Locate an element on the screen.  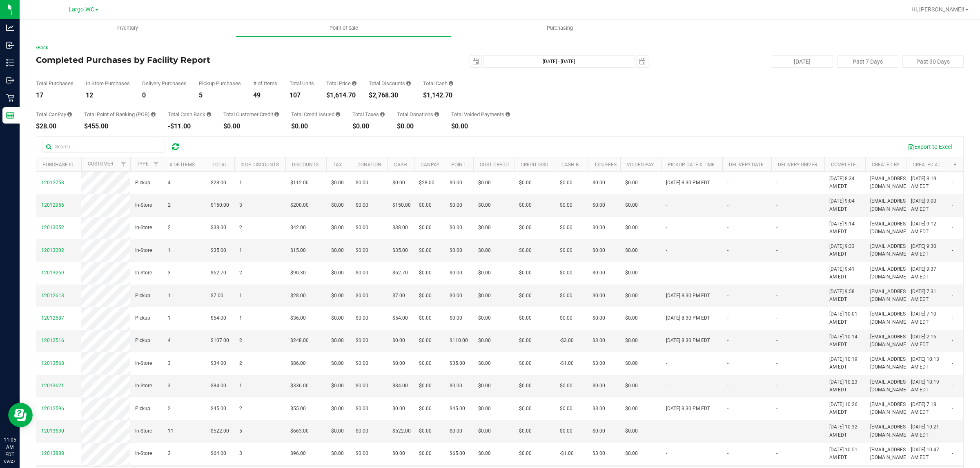
a: CanPay is located at coordinates (430, 165).